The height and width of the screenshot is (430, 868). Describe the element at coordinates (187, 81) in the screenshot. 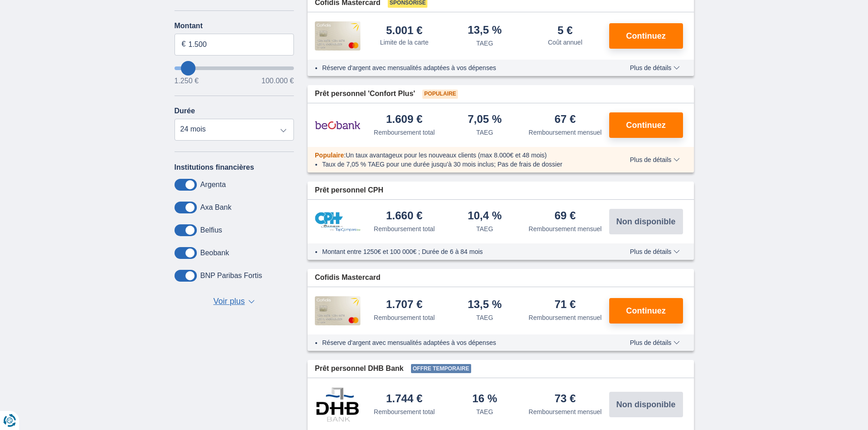

I see `span: 1.250 €` at that location.